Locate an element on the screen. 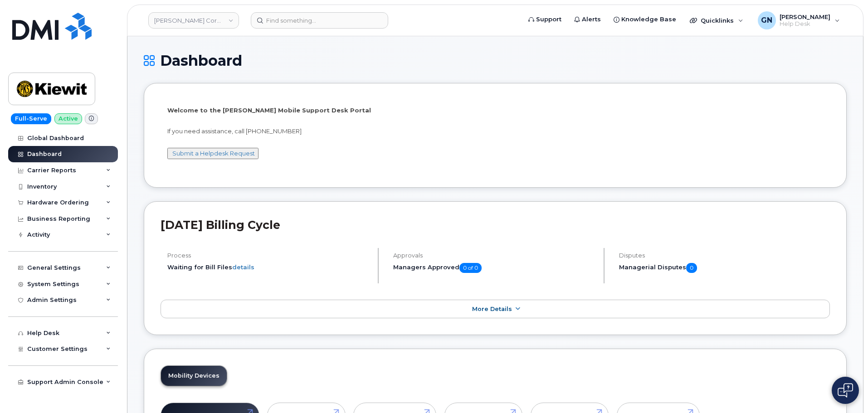 The width and height of the screenshot is (868, 413). span: 0 of 0 is located at coordinates (470, 268).